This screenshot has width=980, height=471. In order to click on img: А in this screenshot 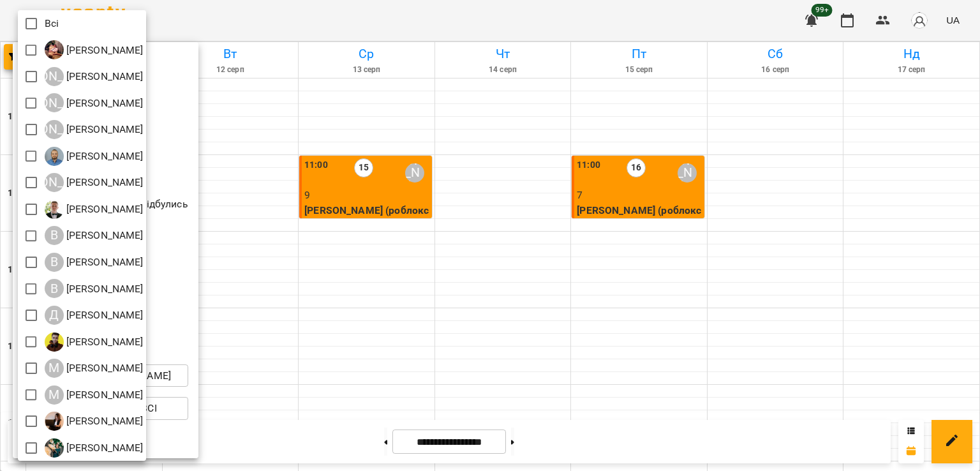, I will do `click(54, 156)`.